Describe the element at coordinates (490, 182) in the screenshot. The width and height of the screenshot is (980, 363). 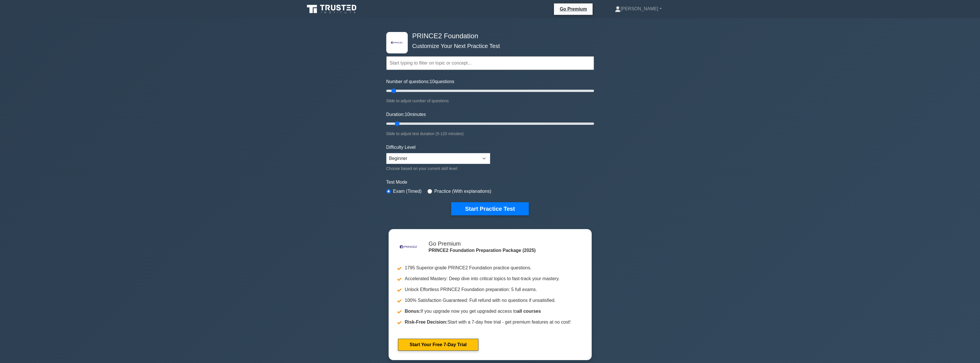
I see `label: Test Mode` at that location.